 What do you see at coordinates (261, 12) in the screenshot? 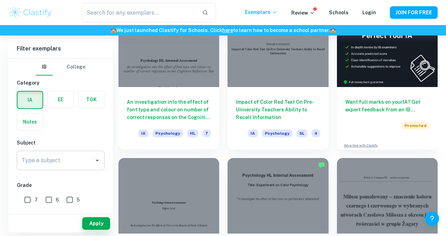
I see `p: Exemplars` at bounding box center [261, 12].